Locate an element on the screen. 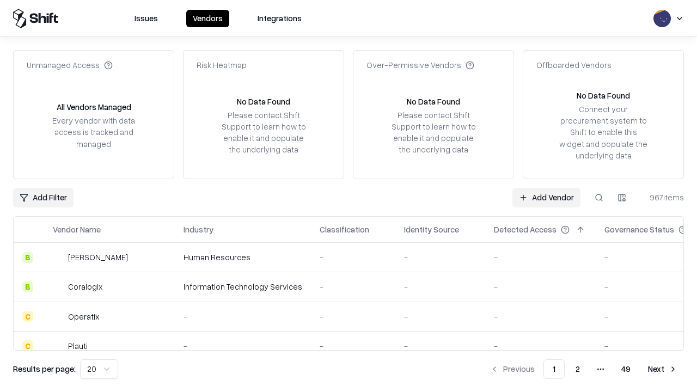 The image size is (697, 392). div: Vendor Name is located at coordinates (77, 229).